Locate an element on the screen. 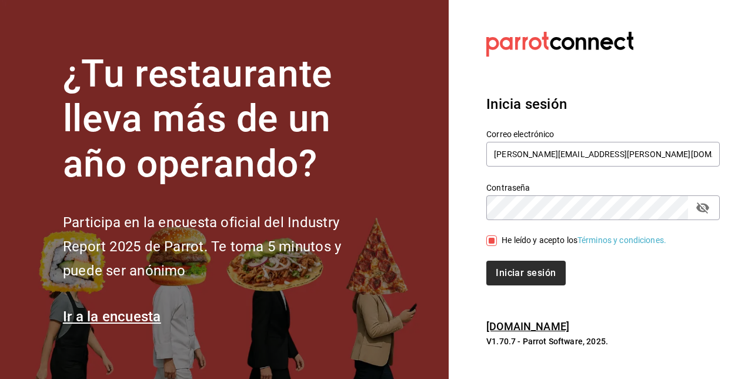 The width and height of the screenshot is (748, 379). a: Ir a la encuesta is located at coordinates (112, 317).